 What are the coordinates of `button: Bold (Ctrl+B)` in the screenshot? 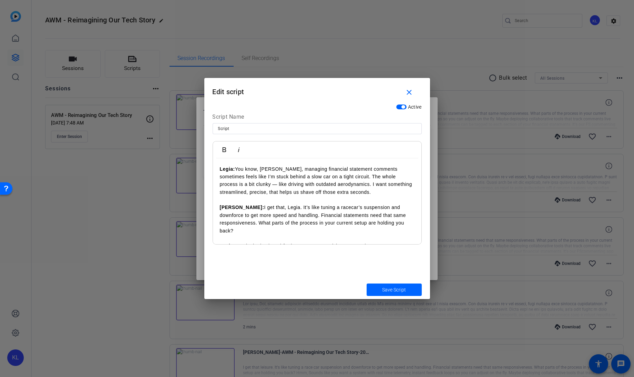 It's located at (224, 150).